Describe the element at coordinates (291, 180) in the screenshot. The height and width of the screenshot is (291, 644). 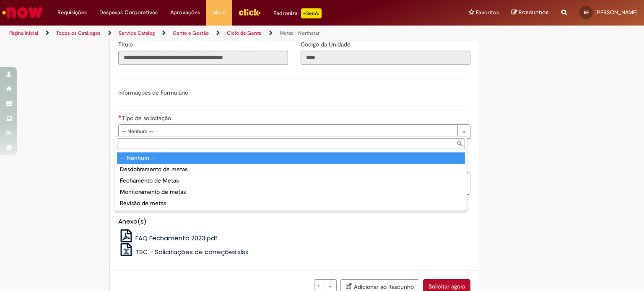
I see `div: Fechamento de Metas` at that location.